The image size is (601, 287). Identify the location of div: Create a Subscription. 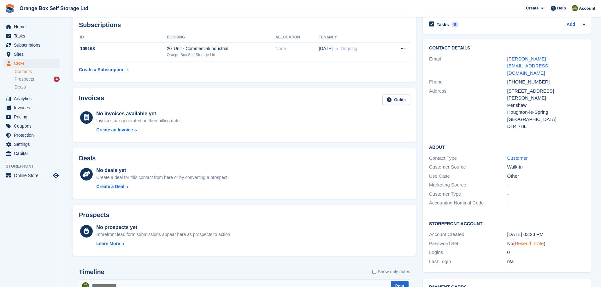
(102, 70).